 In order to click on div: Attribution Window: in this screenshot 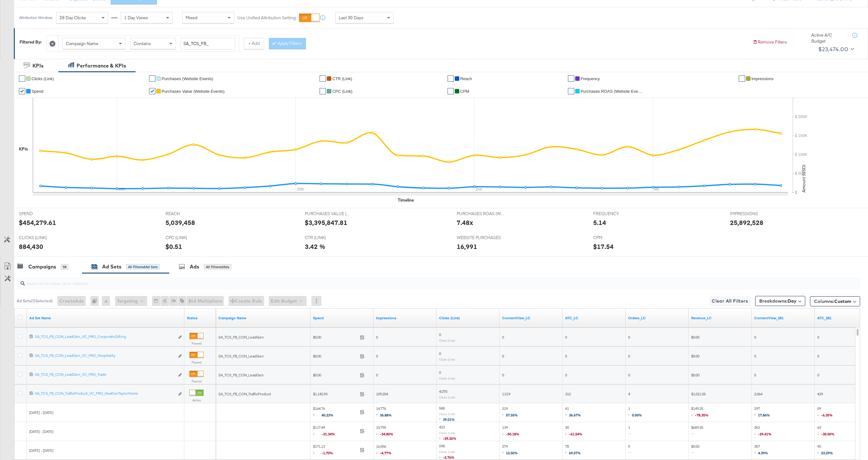, I will do `click(36, 17)`.